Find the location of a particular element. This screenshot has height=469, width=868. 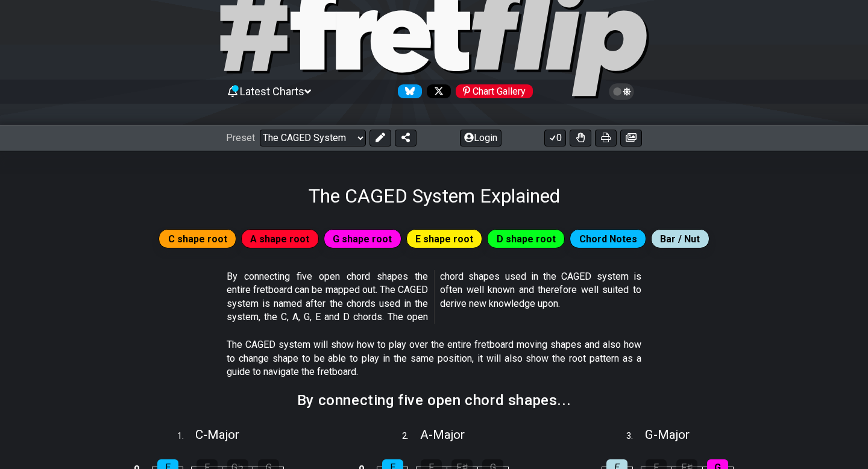

span: Preset is located at coordinates (240, 138).